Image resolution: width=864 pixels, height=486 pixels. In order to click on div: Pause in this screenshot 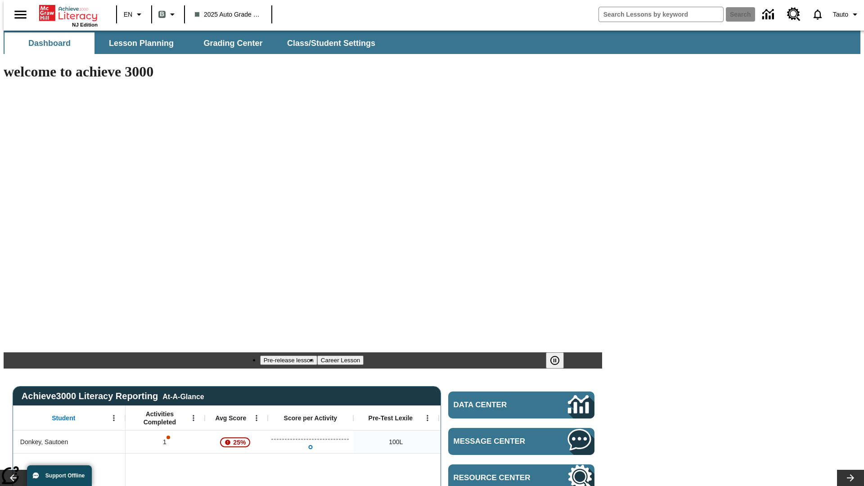, I will do `click(559, 360)`.